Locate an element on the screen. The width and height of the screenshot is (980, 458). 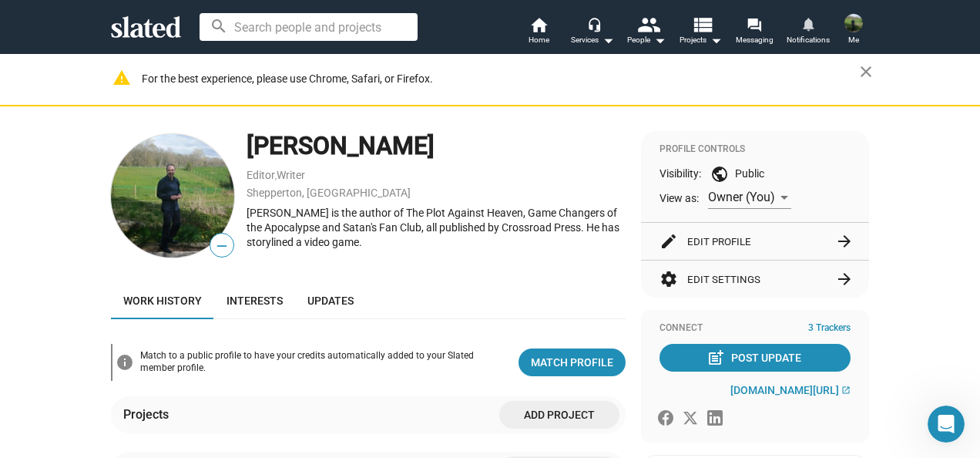
mat-icon: view_list is located at coordinates (702, 24).